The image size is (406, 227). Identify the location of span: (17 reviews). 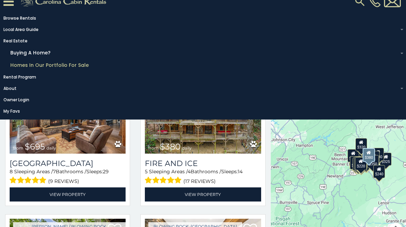
(200, 181).